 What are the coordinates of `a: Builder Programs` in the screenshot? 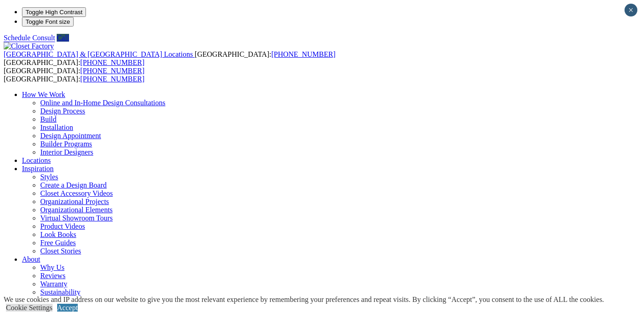 It's located at (66, 144).